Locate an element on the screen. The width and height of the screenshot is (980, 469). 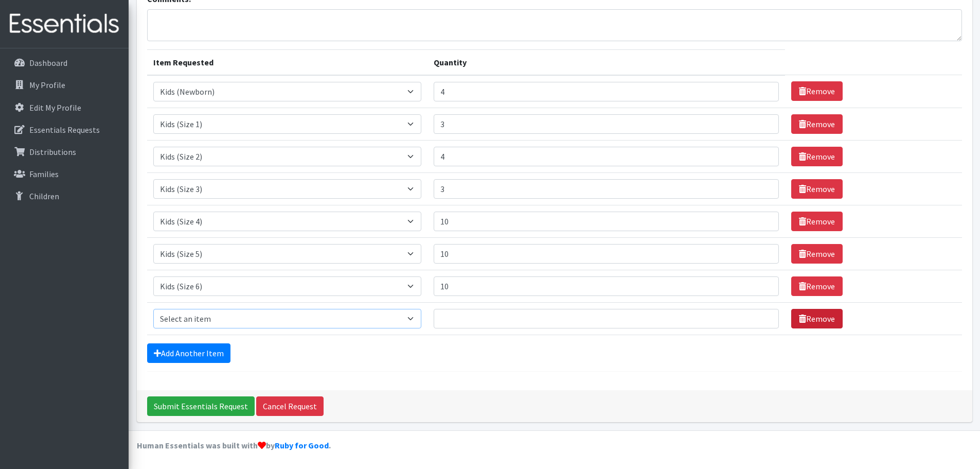
img: HumanEssentials is located at coordinates (64, 24).